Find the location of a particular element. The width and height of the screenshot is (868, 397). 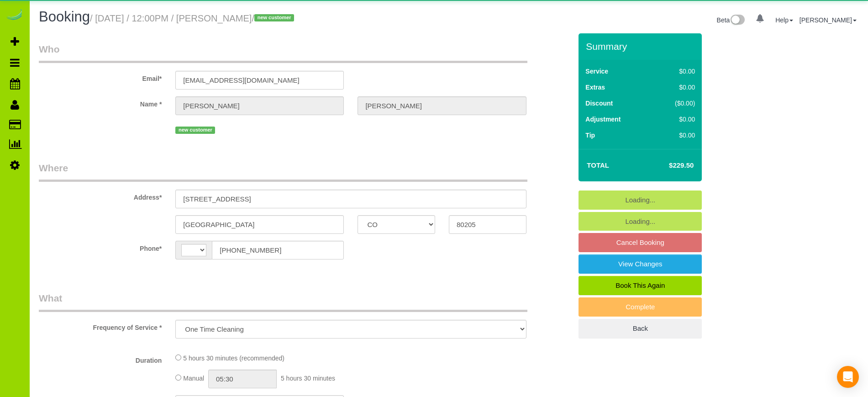

span: 5 hours 30 minutes is located at coordinates (308, 378).